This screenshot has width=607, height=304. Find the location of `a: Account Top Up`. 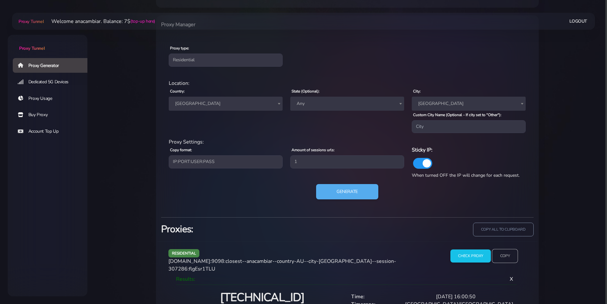

a: Account Top Up is located at coordinates (53, 131).